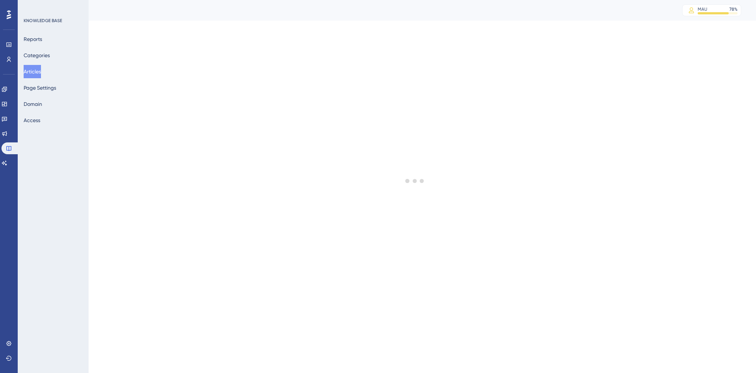 This screenshot has height=373, width=756. Describe the element at coordinates (43, 21) in the screenshot. I see `div: KNOWLEDGE BASE` at that location.